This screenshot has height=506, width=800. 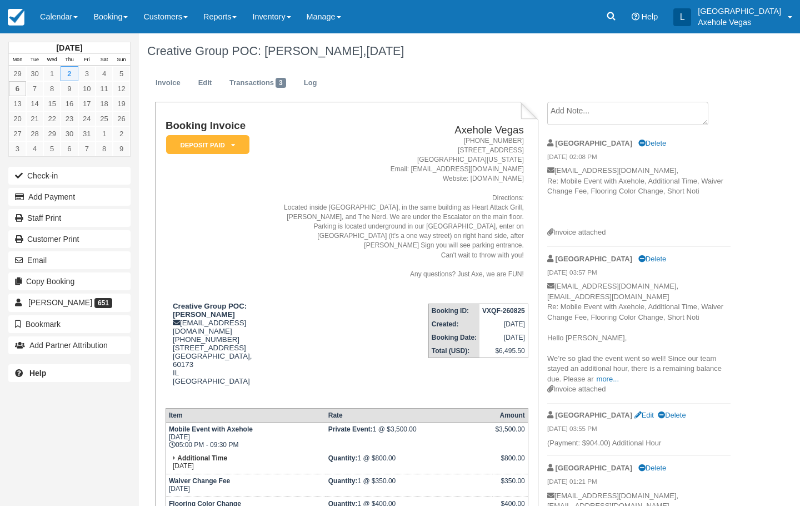 I want to click on a: Invoice, so click(x=168, y=83).